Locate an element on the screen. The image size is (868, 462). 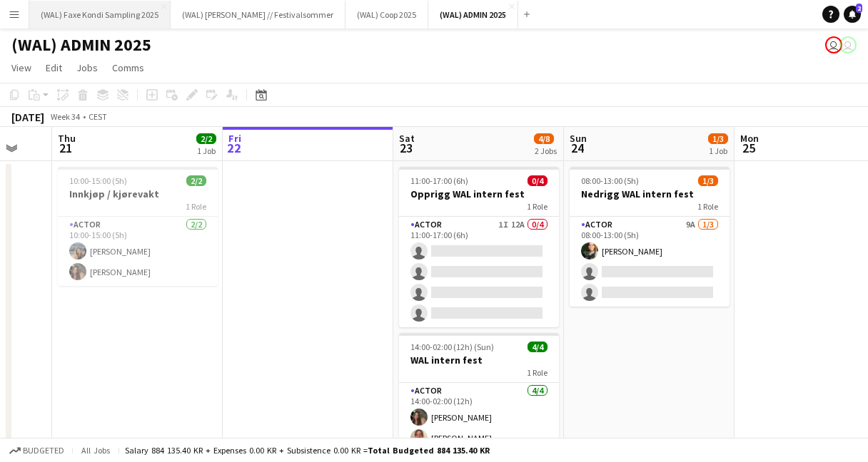
button: (WAL) Coop 2025 is located at coordinates (387, 14).